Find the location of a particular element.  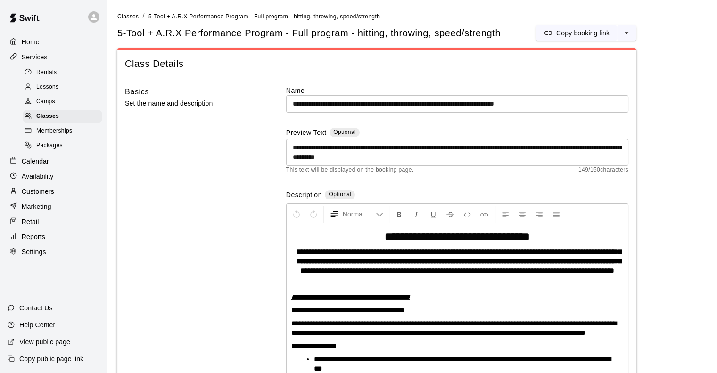

p: Copy booking link is located at coordinates (583, 33).